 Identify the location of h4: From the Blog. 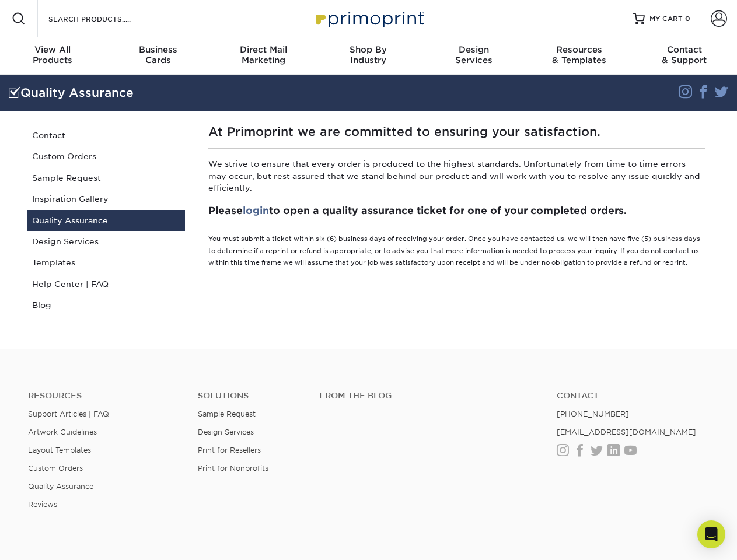
(422, 396).